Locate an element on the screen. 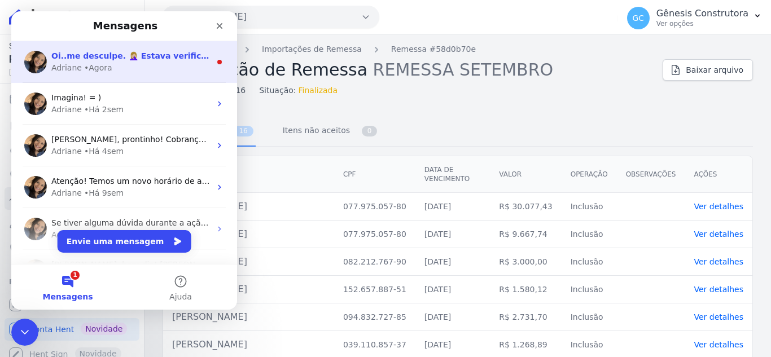 The image size is (771, 357). span: Ajuda is located at coordinates (169, 286).